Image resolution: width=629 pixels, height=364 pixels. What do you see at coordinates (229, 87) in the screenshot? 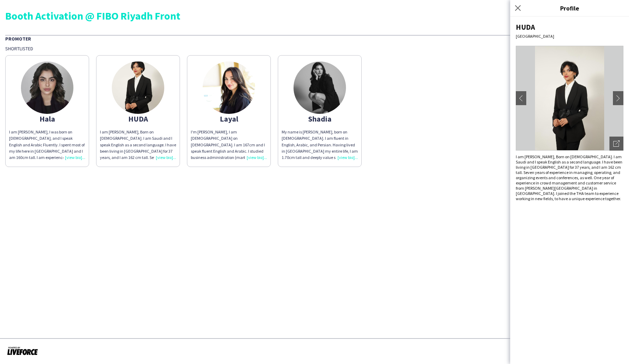
I see `img: thumb-87409d05-46af-40af-9899-955743dc9a37.jpg` at bounding box center [229, 87].